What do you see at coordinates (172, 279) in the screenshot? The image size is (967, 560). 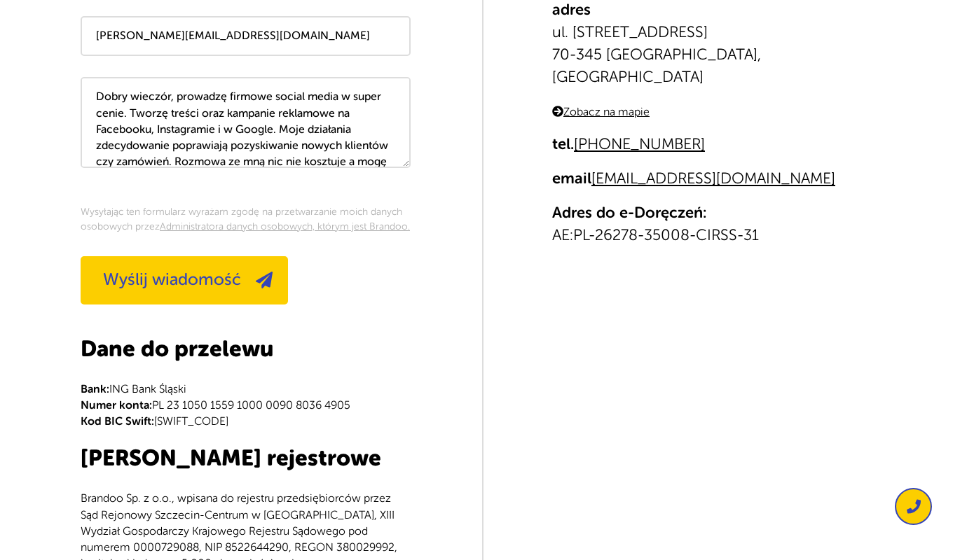 I see `span: Wyślij wiadomość` at bounding box center [172, 279].